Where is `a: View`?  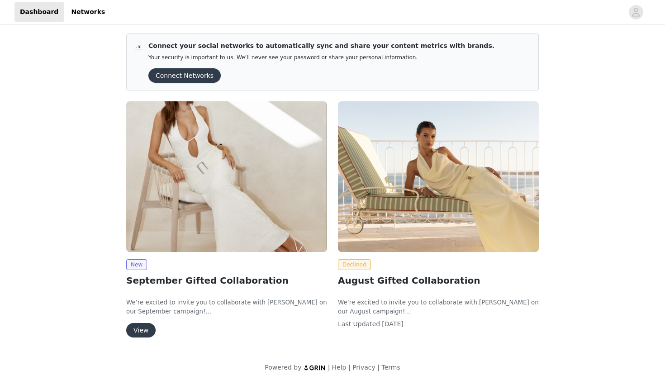
a: View is located at coordinates (141, 330).